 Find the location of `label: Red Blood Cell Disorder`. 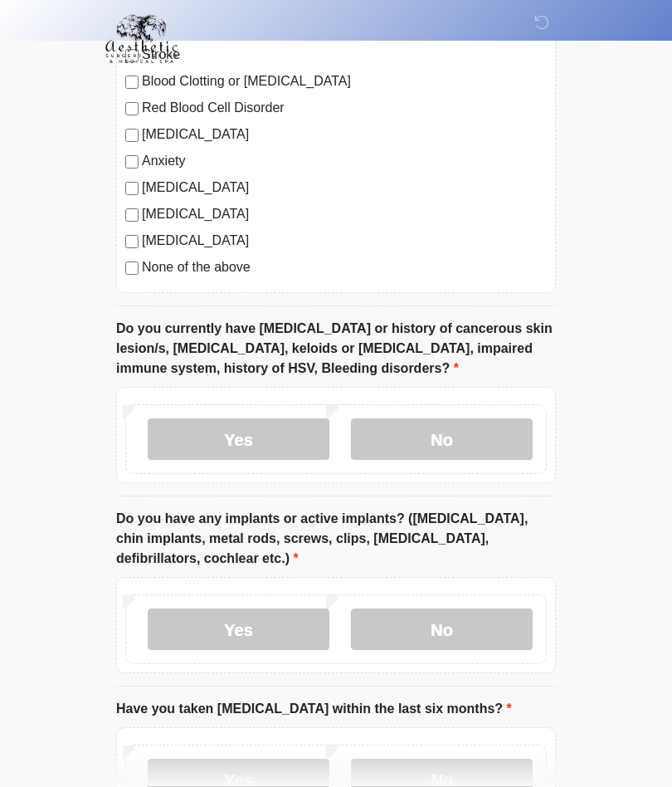

label: Red Blood Cell Disorder is located at coordinates (344, 109).